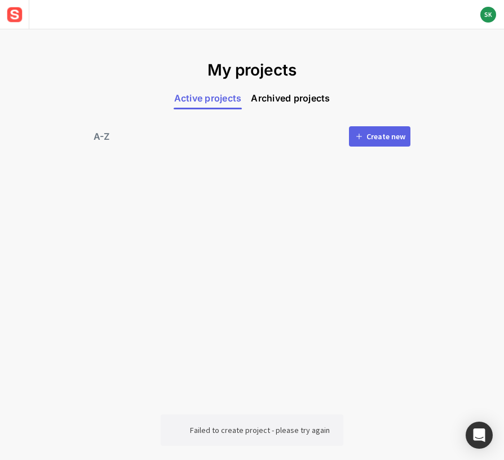  What do you see at coordinates (102, 137) in the screenshot?
I see `div: A-Z` at bounding box center [102, 137].